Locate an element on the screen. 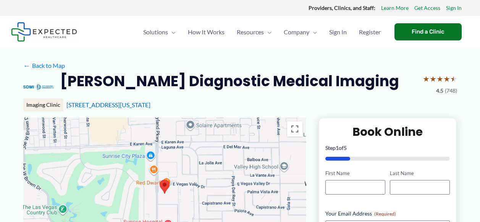 This screenshot has width=480, height=222. span: (Required) is located at coordinates (385, 214).